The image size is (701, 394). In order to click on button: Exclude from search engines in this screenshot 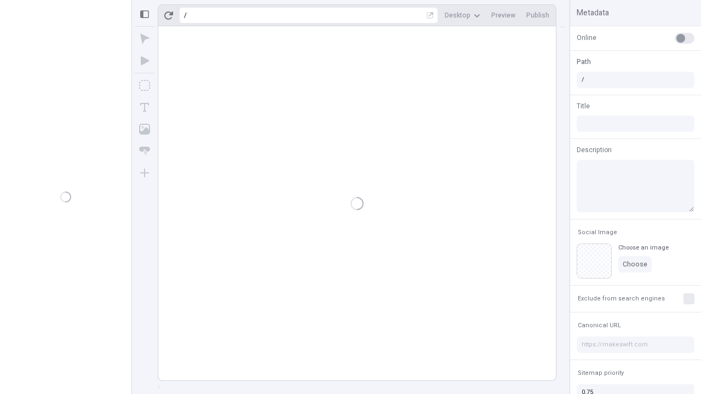, I will do `click(621, 299)`.